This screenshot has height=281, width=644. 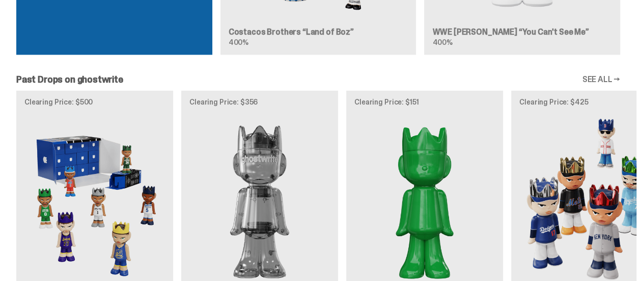 I want to click on p: Clearing Price: $356, so click(x=260, y=102).